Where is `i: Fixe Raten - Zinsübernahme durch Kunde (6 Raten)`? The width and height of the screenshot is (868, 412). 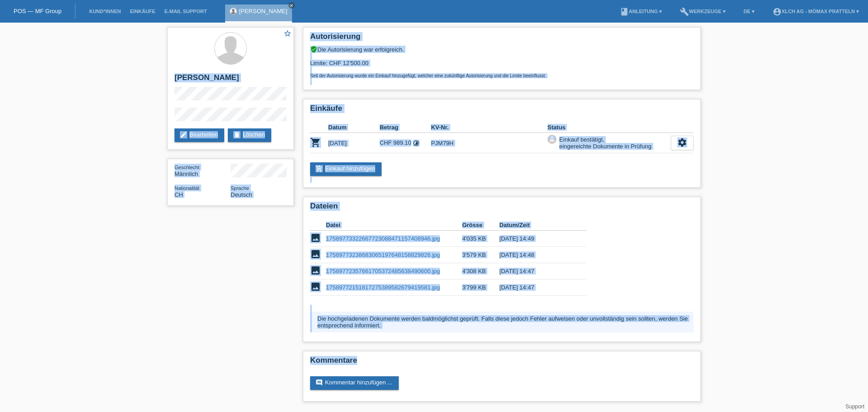
i: Fixe Raten - Zinsübernahme durch Kunde (6 Raten) is located at coordinates (416, 143).